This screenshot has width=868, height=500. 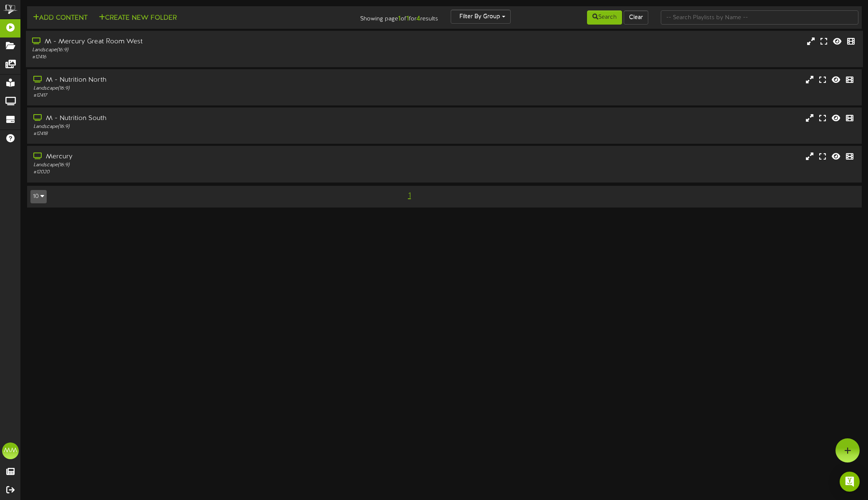 What do you see at coordinates (201, 157) in the screenshot?
I see `div: Mercury` at bounding box center [201, 157].